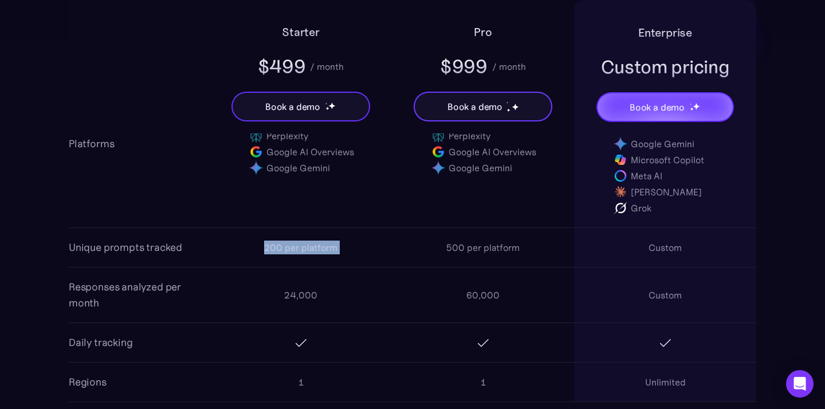 Image resolution: width=825 pixels, height=409 pixels. I want to click on div: Platforms, so click(91, 144).